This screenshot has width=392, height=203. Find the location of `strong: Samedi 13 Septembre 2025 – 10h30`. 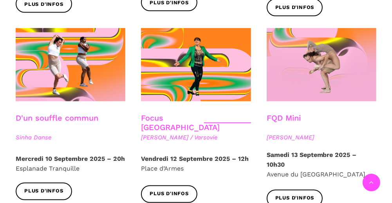

strong: Samedi 13 Septembre 2025 – 10h30 is located at coordinates (311, 160).